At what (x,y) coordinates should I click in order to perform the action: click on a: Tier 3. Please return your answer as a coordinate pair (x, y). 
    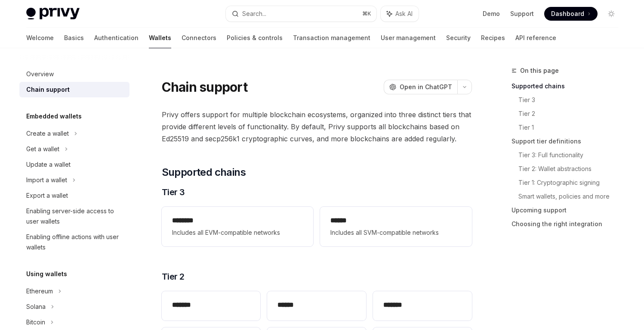
    Looking at the image, I should click on (571, 99).